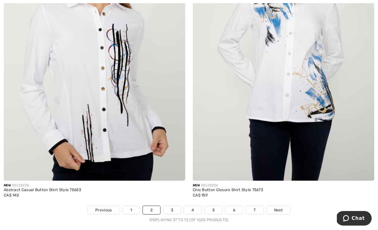 The width and height of the screenshot is (378, 230). What do you see at coordinates (278, 210) in the screenshot?
I see `span: Next` at bounding box center [278, 210].